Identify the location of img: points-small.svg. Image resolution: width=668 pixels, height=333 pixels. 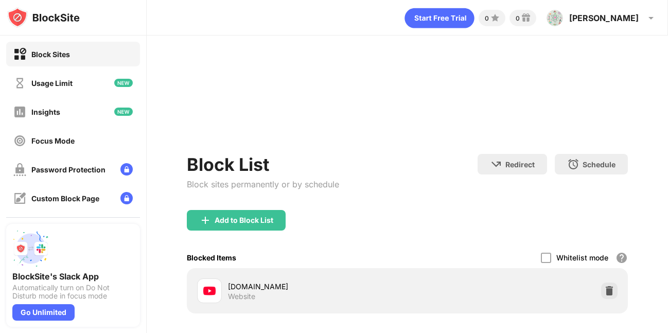
(495, 18).